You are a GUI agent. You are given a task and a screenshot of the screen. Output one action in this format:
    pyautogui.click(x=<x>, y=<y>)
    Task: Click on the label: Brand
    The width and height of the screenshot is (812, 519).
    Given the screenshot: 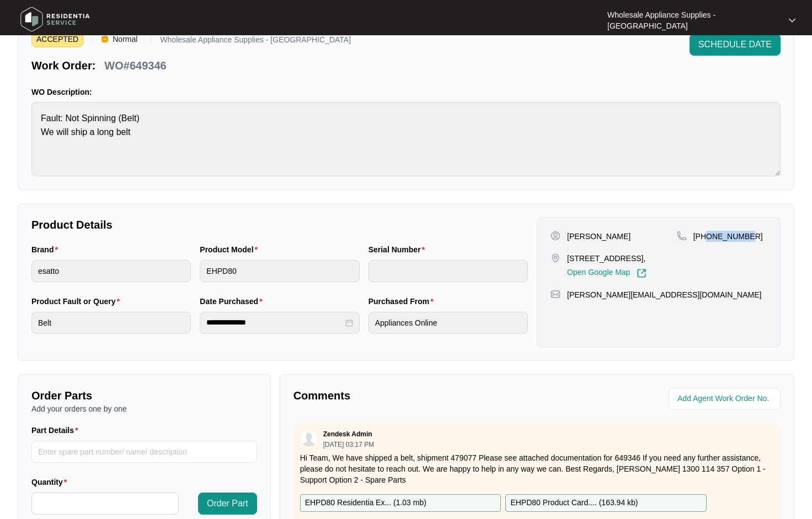 What is the action you would take?
    pyautogui.click(x=47, y=250)
    